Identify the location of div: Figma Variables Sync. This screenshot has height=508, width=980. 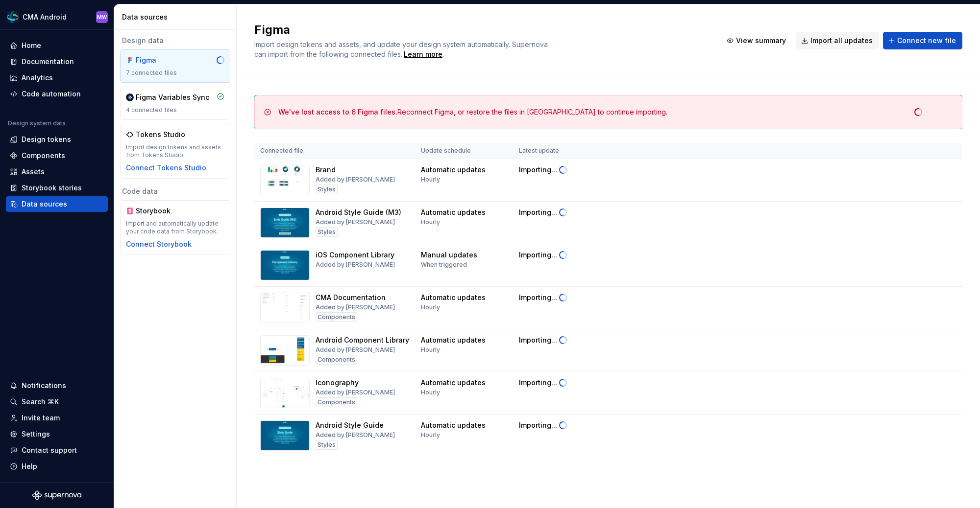
(172, 97).